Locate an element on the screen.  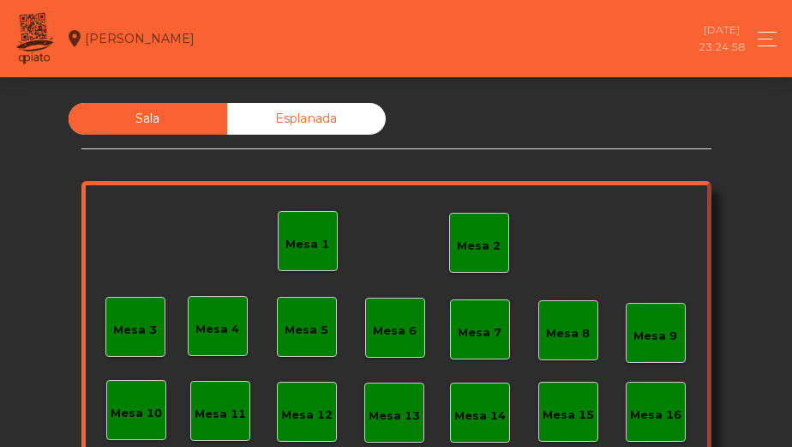
div: Mesa 16 is located at coordinates (656, 415).